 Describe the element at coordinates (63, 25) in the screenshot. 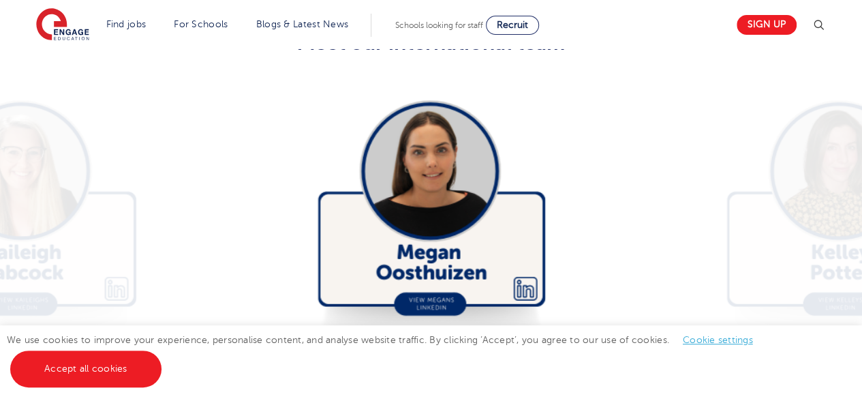

I see `img: Engage Education` at that location.